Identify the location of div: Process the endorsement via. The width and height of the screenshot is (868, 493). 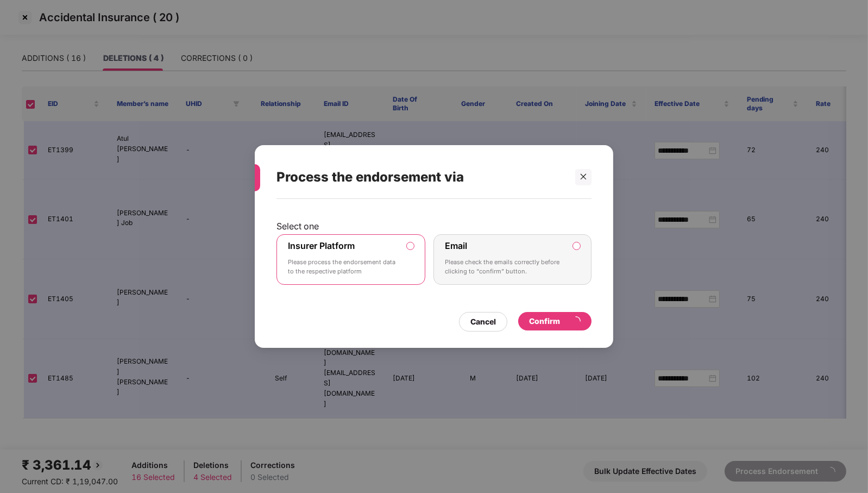
(421, 177).